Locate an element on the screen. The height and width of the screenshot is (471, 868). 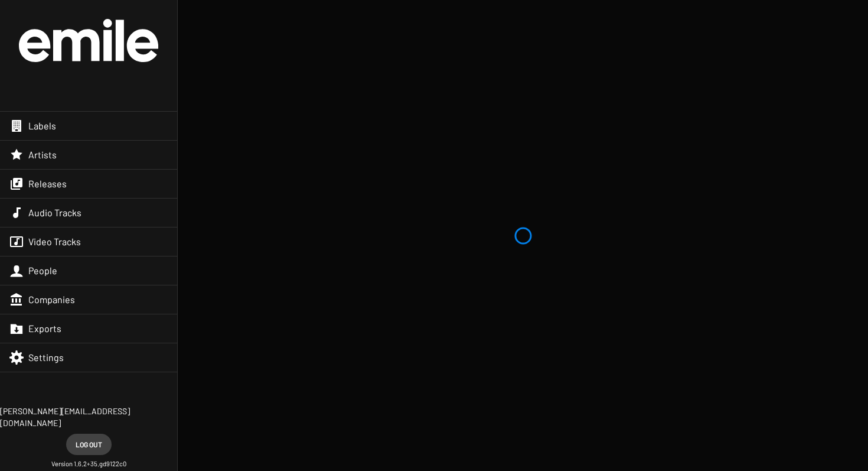
span: Log out is located at coordinates (88, 444).